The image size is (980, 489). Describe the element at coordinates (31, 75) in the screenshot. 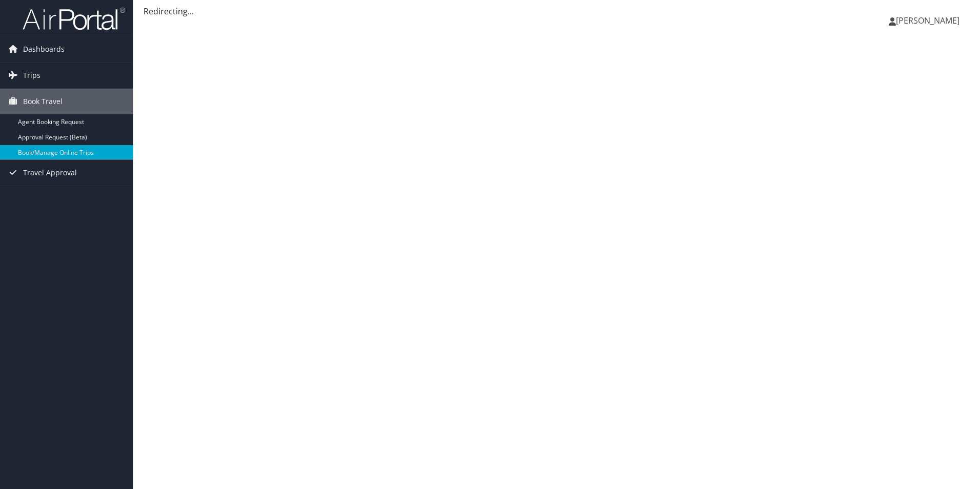

I see `span: Trips` at that location.